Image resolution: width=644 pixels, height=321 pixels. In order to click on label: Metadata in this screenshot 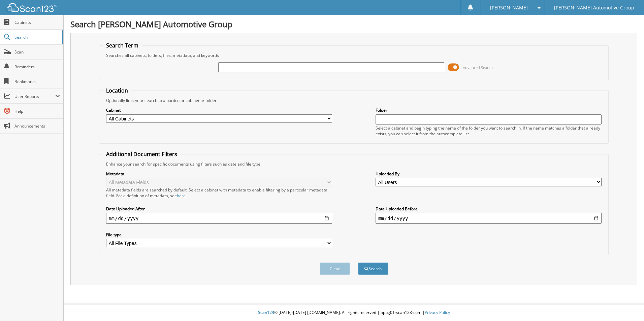, I will do `click(219, 174)`.